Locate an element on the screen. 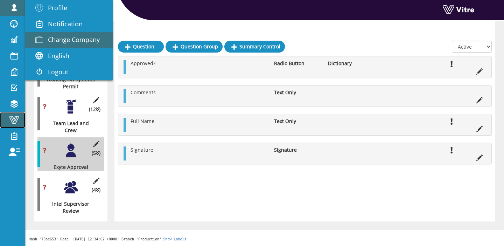 This screenshot has width=504, height=246. a: Summary Control is located at coordinates (254, 47).